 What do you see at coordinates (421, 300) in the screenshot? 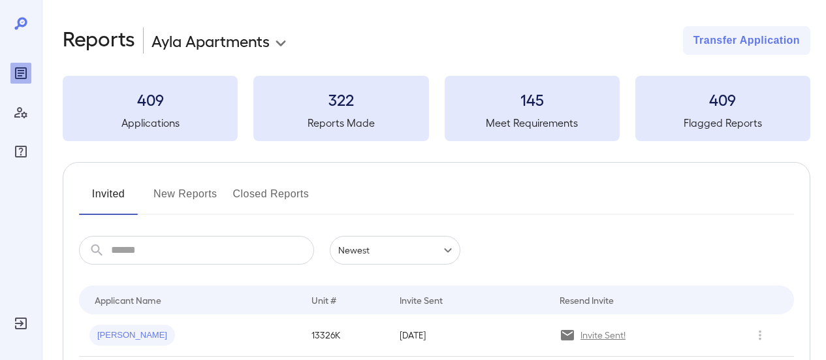
I see `div: Invite Sent` at bounding box center [421, 300].